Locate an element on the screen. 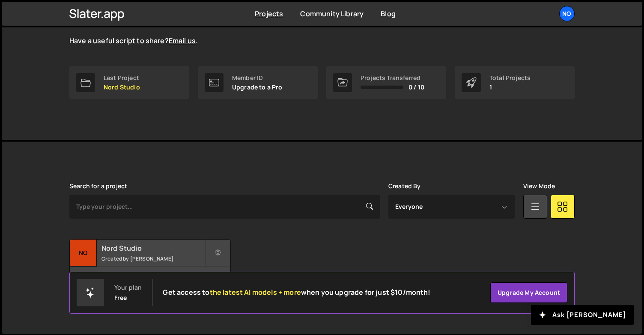 The height and width of the screenshot is (335, 644). div: Your plan is located at coordinates (128, 288).